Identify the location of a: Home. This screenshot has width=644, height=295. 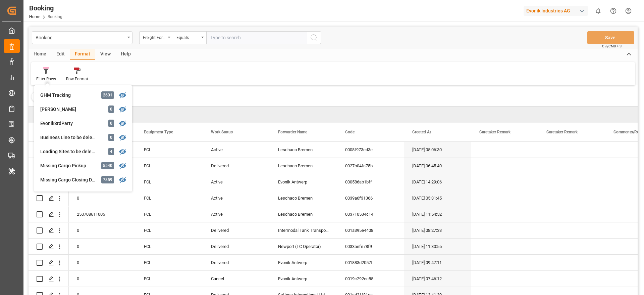
(35, 16).